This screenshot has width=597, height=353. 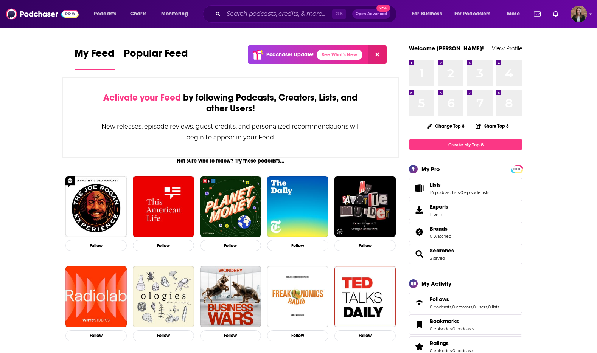 What do you see at coordinates (95, 58) in the screenshot?
I see `a: My Feed` at bounding box center [95, 58].